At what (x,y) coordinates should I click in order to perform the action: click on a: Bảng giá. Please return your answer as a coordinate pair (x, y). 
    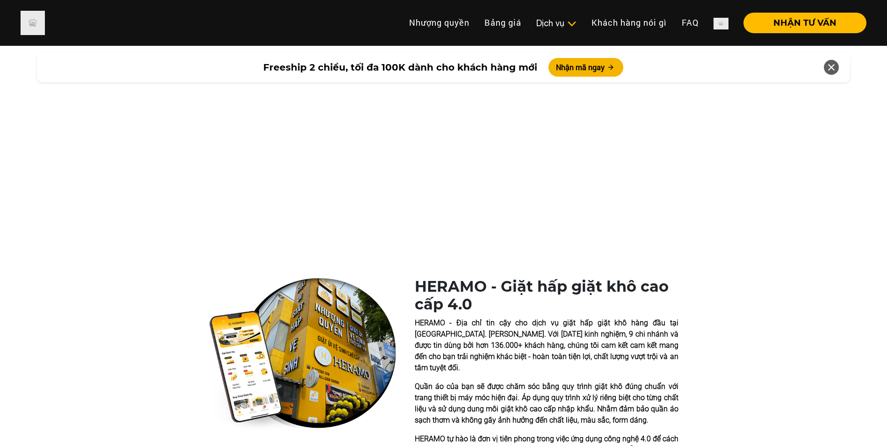
    Looking at the image, I should click on (503, 22).